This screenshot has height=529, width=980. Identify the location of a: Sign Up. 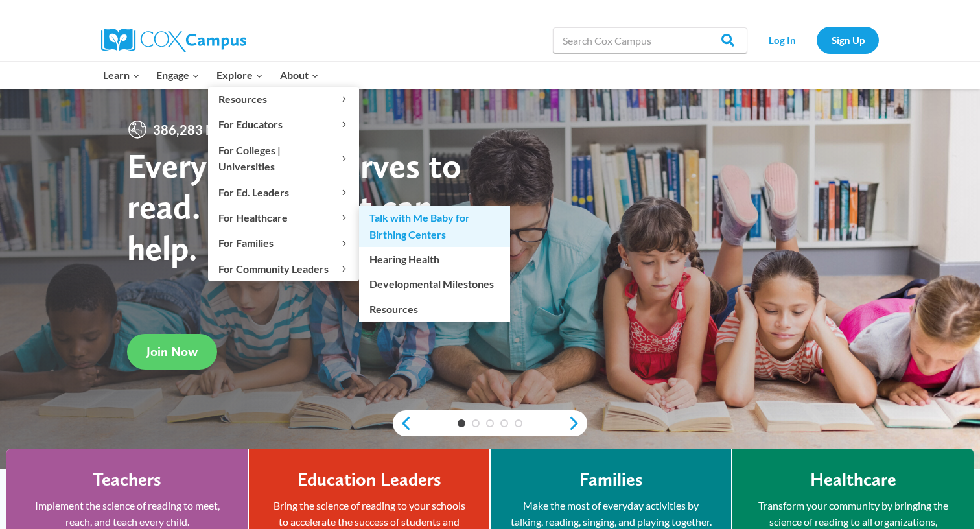
(848, 39).